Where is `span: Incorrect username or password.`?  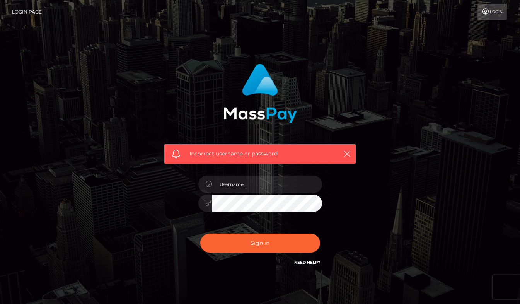
span: Incorrect username or password. is located at coordinates (260, 154).